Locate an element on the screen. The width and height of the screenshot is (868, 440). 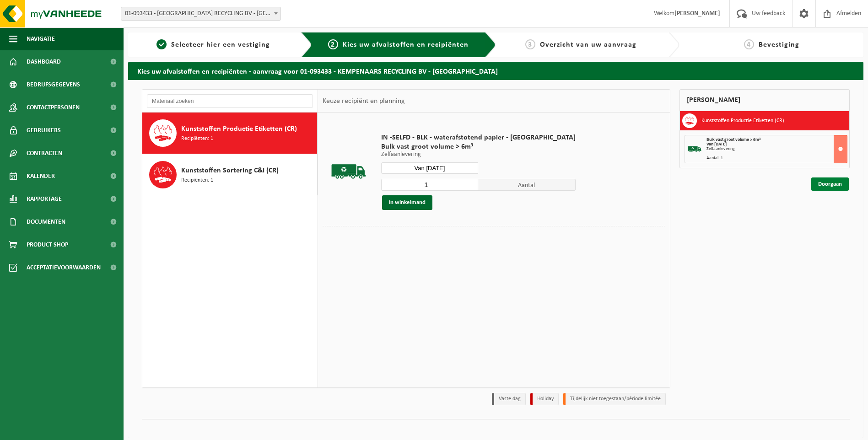
span: Rapportage is located at coordinates (44, 199).